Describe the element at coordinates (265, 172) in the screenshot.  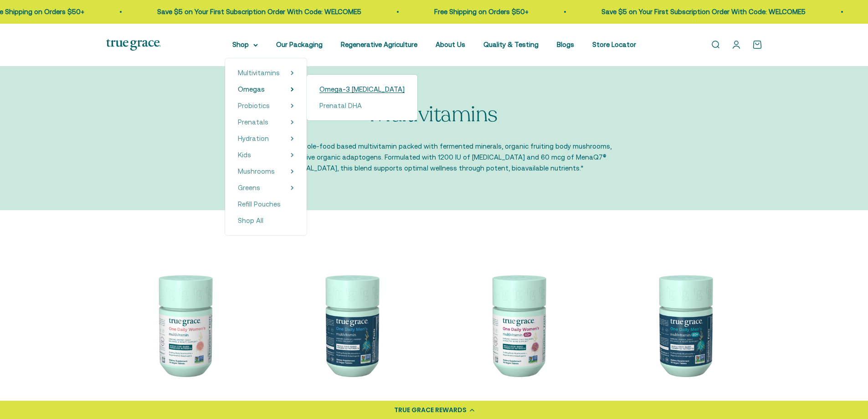
I see `summary: Mushrooms` at that location.